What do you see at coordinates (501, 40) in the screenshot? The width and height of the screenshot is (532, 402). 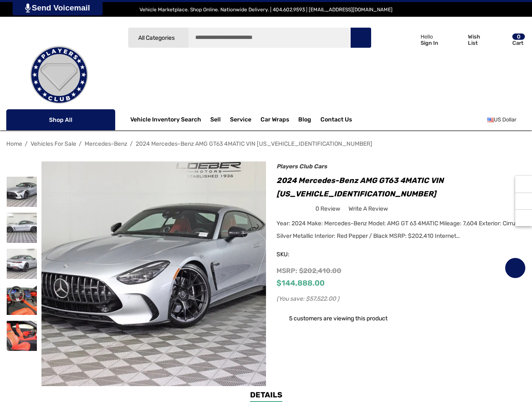 I see `svg: Review Your Cart` at bounding box center [501, 40].